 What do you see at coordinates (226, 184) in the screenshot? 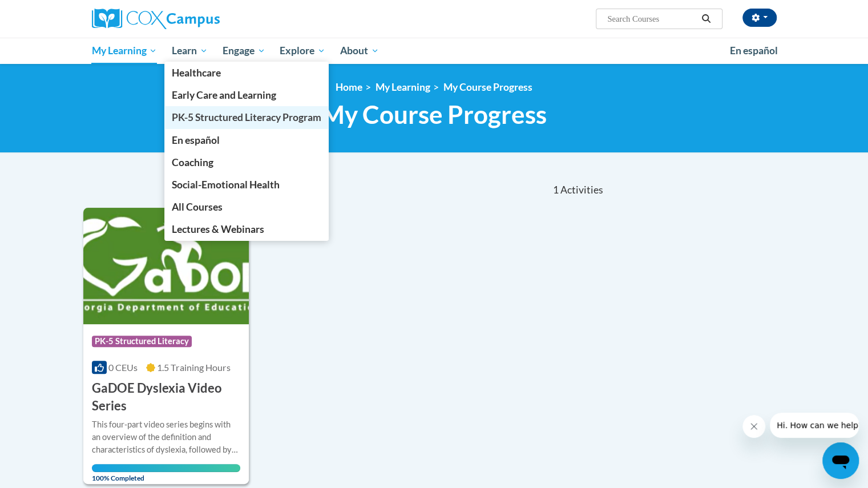
I see `span: Social-Emotional Health` at bounding box center [226, 184].